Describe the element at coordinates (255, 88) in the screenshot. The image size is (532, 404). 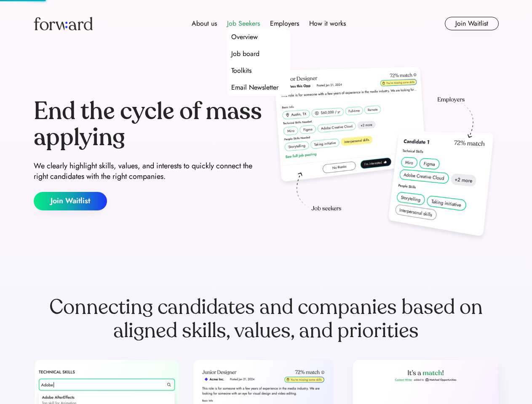
I see `div: Email Newsletter` at that location.